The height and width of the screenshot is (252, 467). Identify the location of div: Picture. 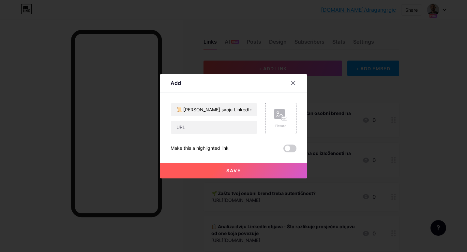
(281, 126).